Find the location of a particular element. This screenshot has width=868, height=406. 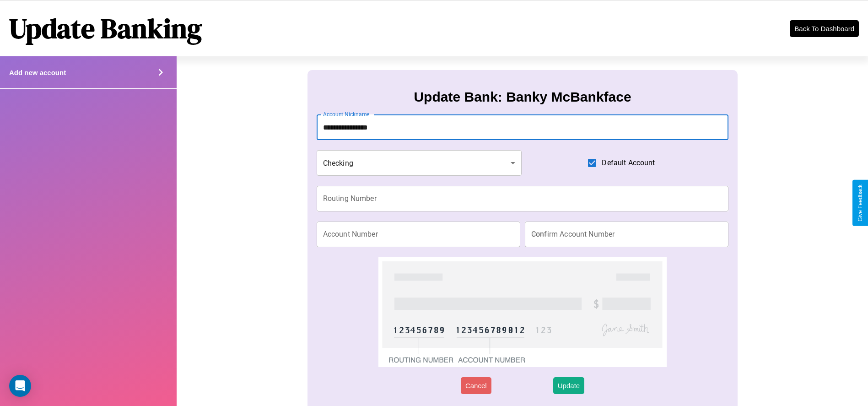

div: Checking is located at coordinates (420, 163).